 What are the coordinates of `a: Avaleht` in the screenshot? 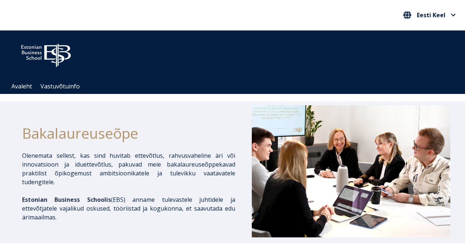 It's located at (22, 86).